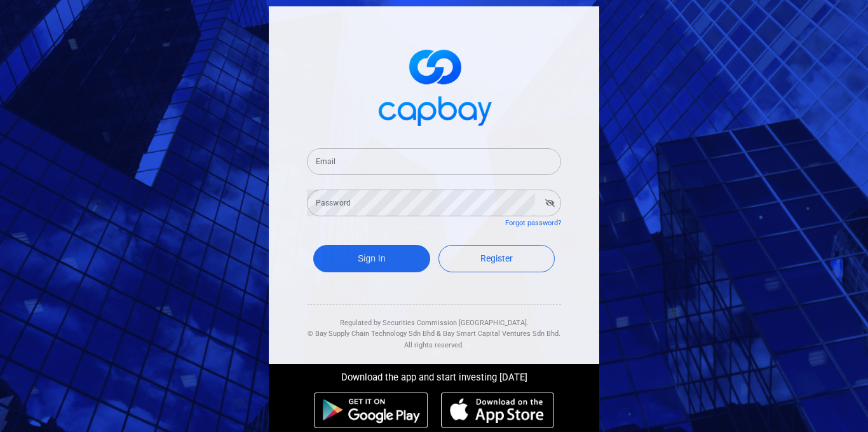 The height and width of the screenshot is (432, 868). I want to click on span: © Bay Supply Chain Technology Sdn Bhd, so click(371, 333).